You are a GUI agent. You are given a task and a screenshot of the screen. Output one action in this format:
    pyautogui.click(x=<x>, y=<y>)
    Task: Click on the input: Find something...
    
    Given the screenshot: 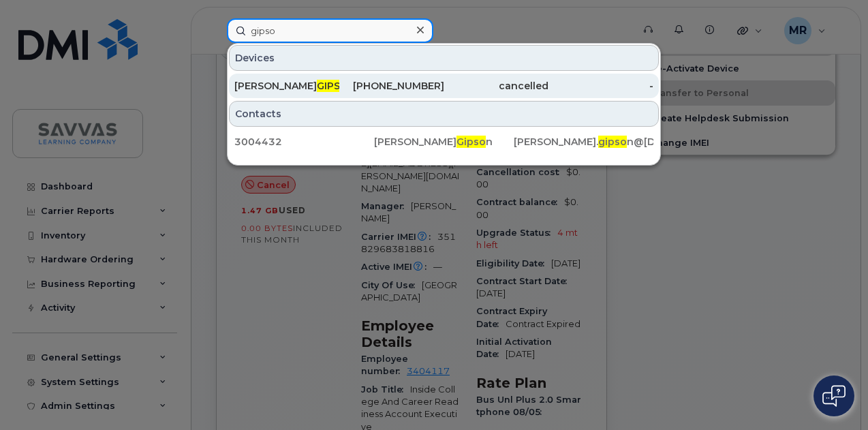 What is the action you would take?
    pyautogui.click(x=330, y=31)
    